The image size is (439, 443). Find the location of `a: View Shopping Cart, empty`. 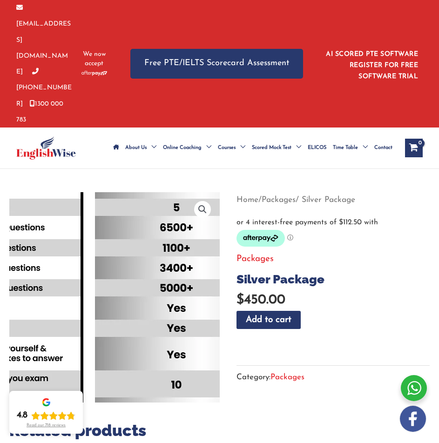

a: View Shopping Cart, empty is located at coordinates (414, 148).